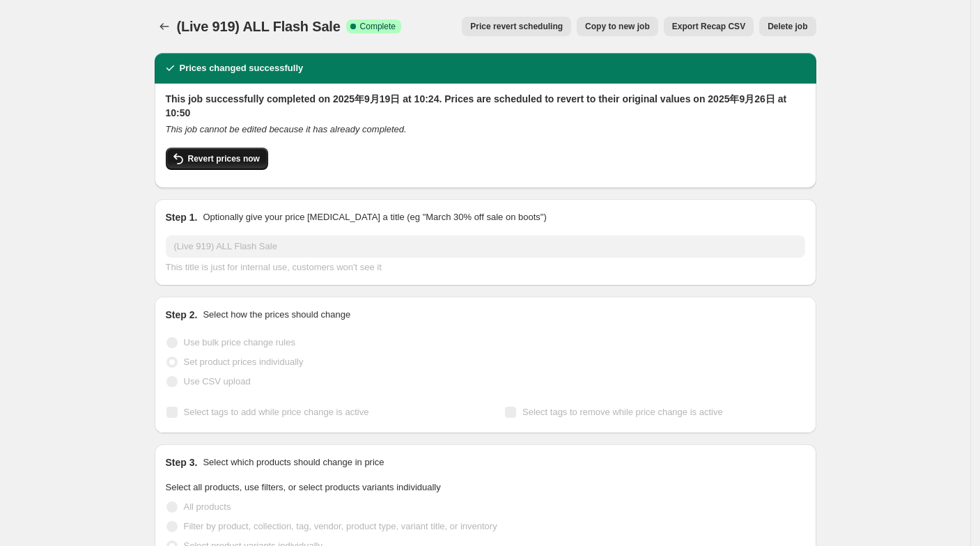  I want to click on i: This job cannot be edited because it has already completed., so click(286, 129).